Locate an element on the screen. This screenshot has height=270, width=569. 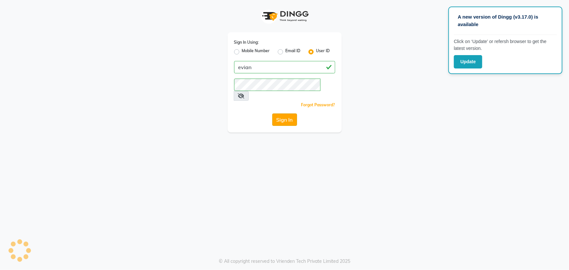
label: User ID is located at coordinates (323, 52).